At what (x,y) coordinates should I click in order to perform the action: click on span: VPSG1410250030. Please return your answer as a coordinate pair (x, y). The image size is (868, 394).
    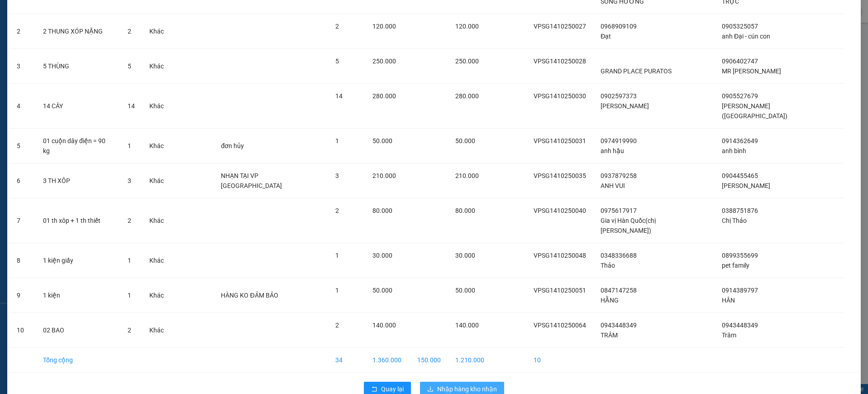
    Looking at the image, I should click on (560, 96).